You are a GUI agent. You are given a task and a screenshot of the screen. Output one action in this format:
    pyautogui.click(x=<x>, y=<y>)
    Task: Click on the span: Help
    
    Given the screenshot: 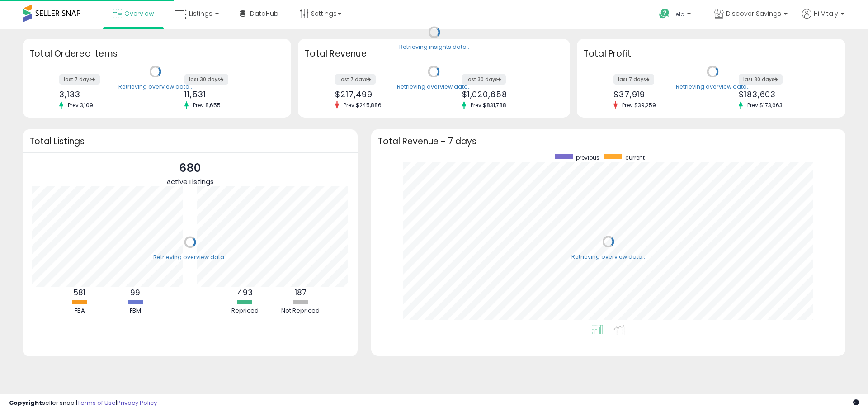 What is the action you would take?
    pyautogui.click(x=678, y=14)
    